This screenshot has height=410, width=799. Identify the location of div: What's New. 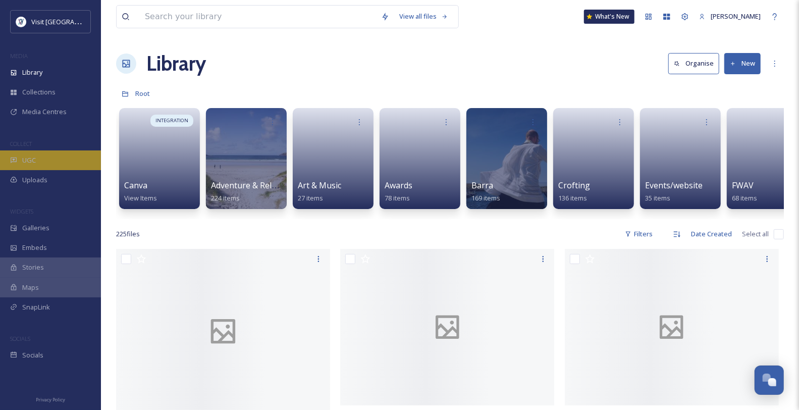
(609, 17).